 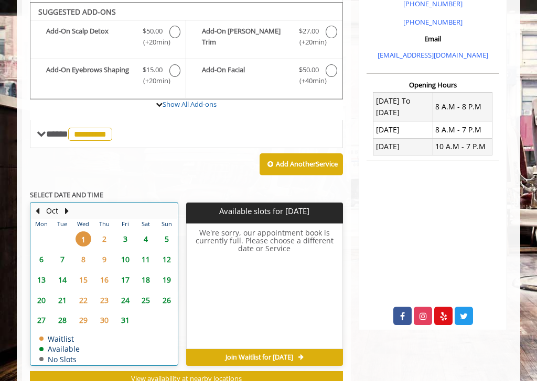 What do you see at coordinates (462, 130) in the screenshot?
I see `td: 8 A.M - 7 P.M` at bounding box center [462, 130].